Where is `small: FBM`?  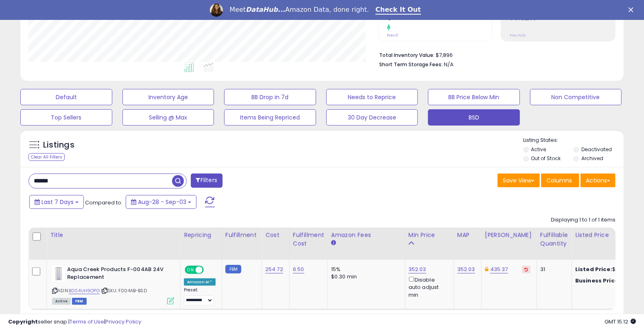
small: FBM is located at coordinates (233, 269).